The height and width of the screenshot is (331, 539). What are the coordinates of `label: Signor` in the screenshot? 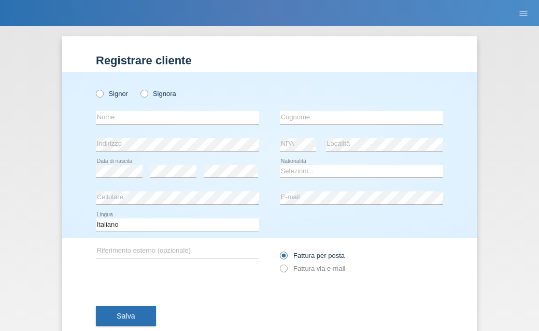 It's located at (112, 93).